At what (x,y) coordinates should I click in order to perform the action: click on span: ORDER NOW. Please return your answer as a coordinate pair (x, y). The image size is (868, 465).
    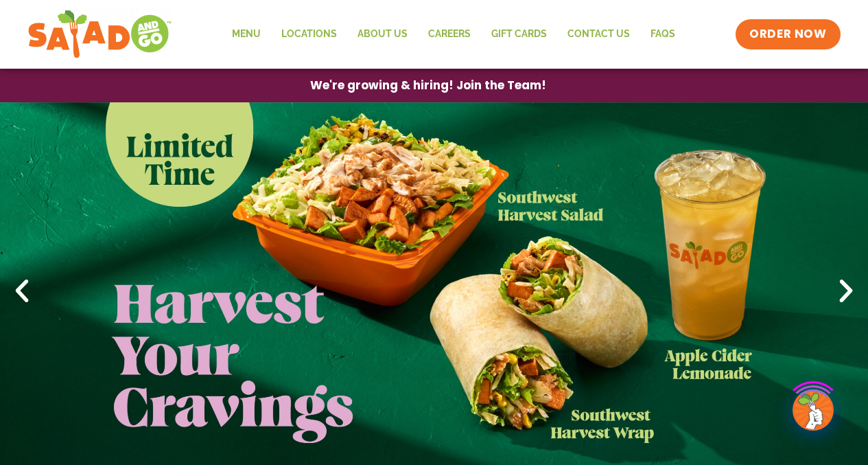
    Looking at the image, I should click on (788, 34).